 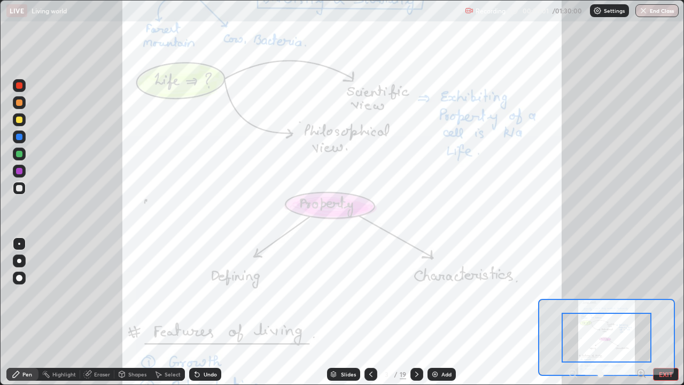 What do you see at coordinates (17, 11) in the screenshot?
I see `p: LIVE` at bounding box center [17, 11].